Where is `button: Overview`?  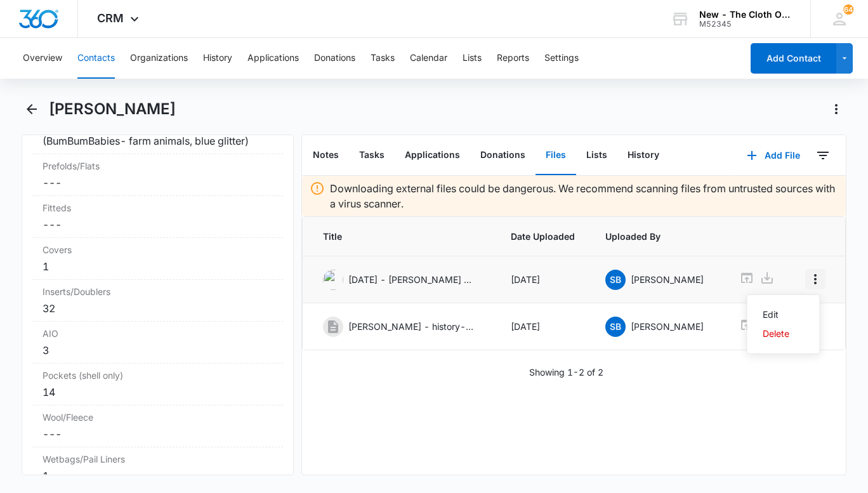
button: Overview is located at coordinates (43, 58).